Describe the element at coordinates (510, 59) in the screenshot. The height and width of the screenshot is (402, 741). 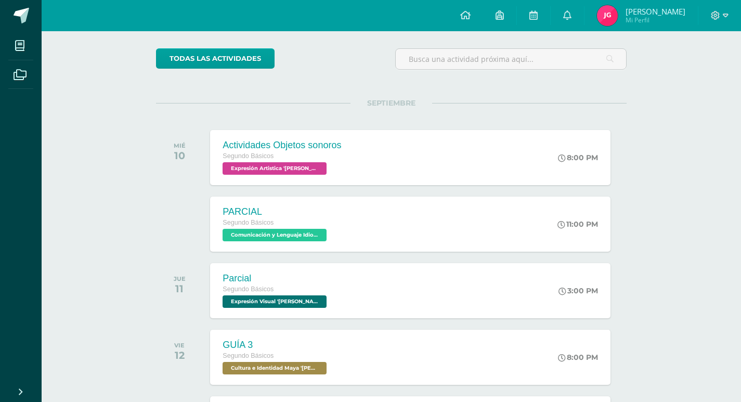
I see `input: Busca una actividad próxima aquí...` at that location.